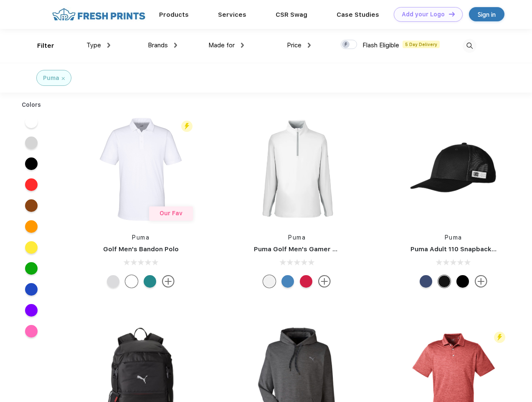 This screenshot has width=532, height=402. I want to click on div: Ski Patrol, so click(307, 281).